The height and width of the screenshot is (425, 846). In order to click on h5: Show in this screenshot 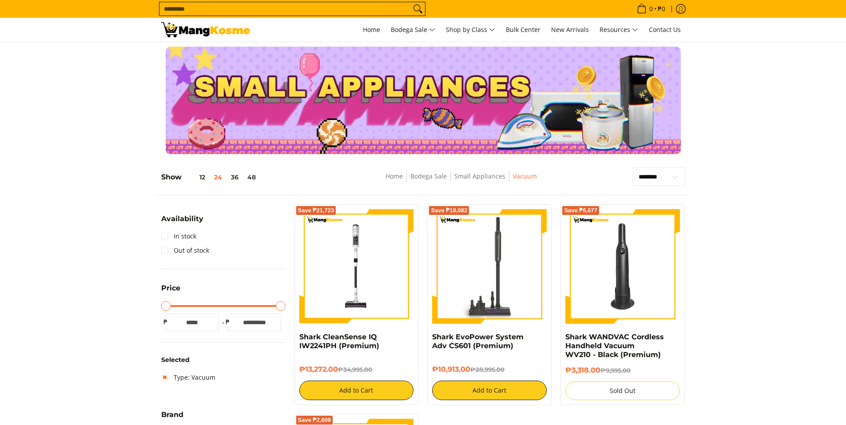, I will do `click(210, 177)`.